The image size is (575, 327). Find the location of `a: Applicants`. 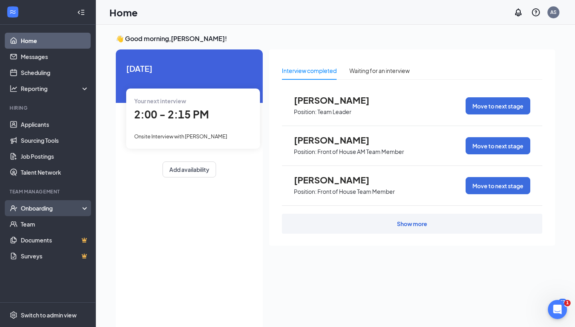

a: Applicants is located at coordinates (55, 124).